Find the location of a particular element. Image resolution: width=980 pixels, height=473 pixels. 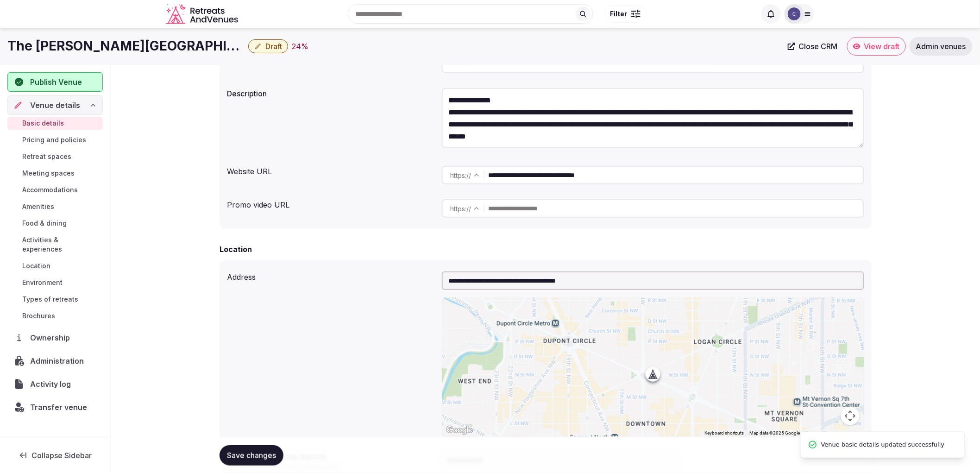

a: Ownership is located at coordinates (55, 338).